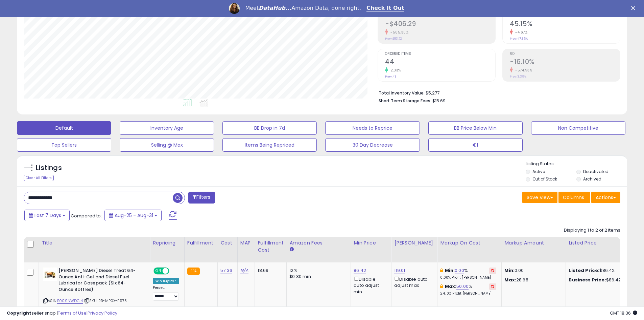 The width and height of the screenshot is (644, 320). I want to click on div: Min Price, so click(370, 243).